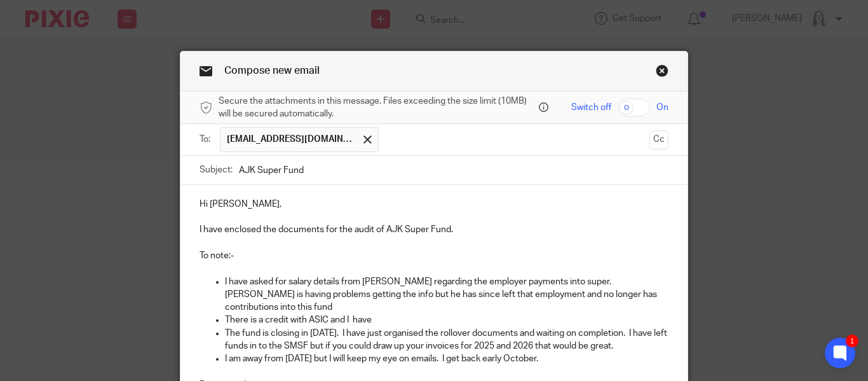  What do you see at coordinates (434, 255) in the screenshot?
I see `p: To note:-` at bounding box center [434, 255].